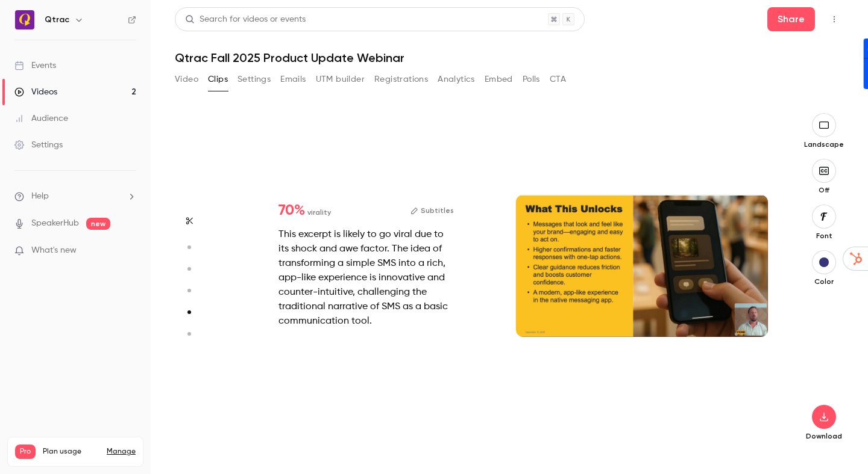  Describe the element at coordinates (509, 58) in the screenshot. I see `h1: Qtrac Fall 2025 Product Update Webinar` at that location.